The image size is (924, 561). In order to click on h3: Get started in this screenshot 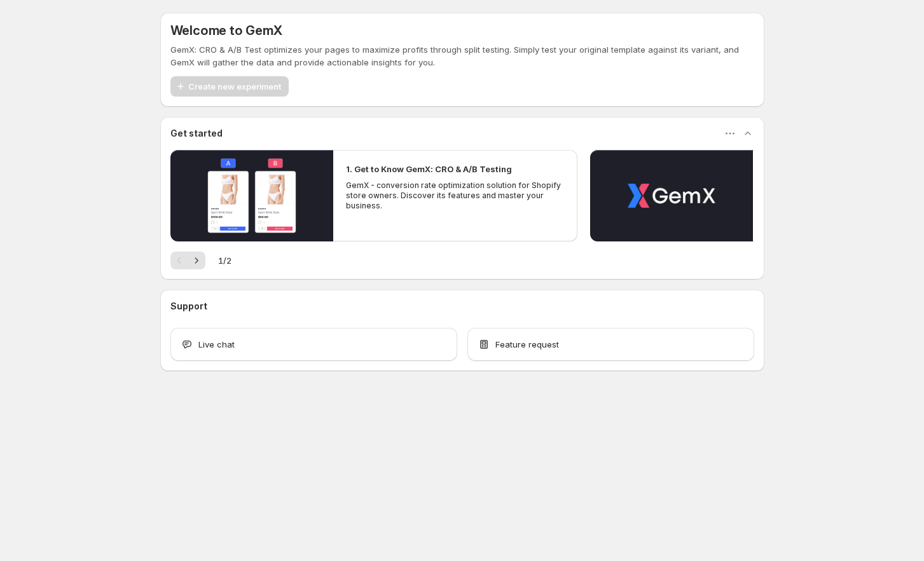, I will do `click(197, 133)`.